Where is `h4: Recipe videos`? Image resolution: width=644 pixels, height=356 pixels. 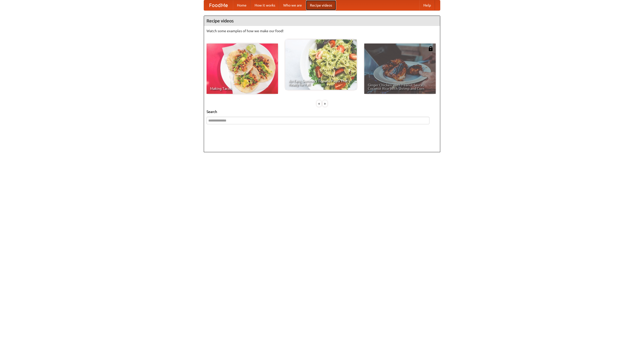 h4: Recipe videos is located at coordinates (322, 21).